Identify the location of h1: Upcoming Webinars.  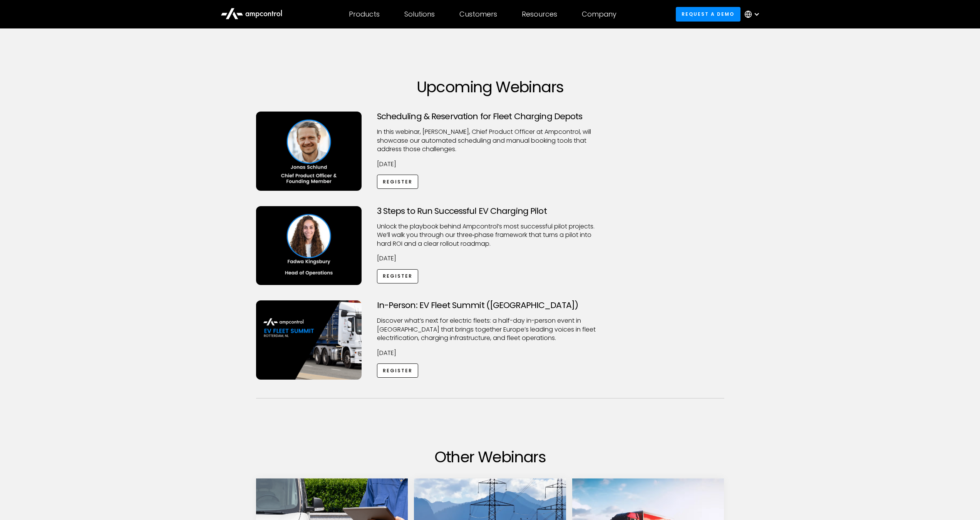
(490, 87).